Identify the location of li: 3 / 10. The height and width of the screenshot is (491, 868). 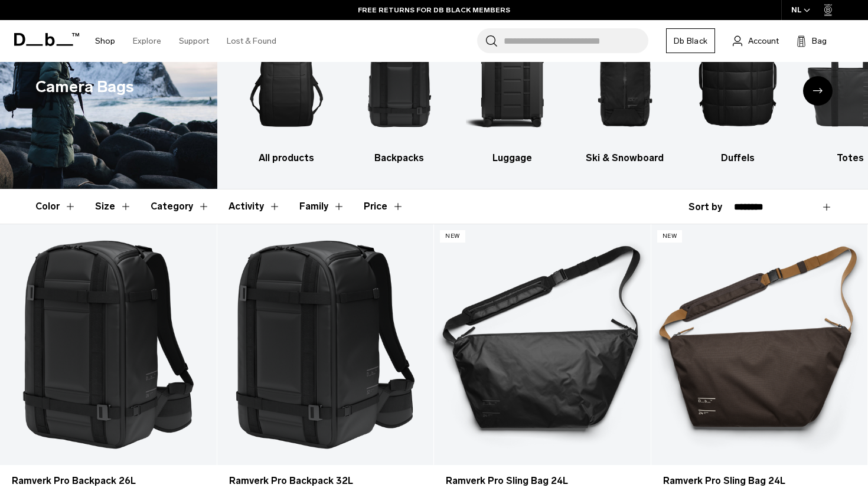
(512, 86).